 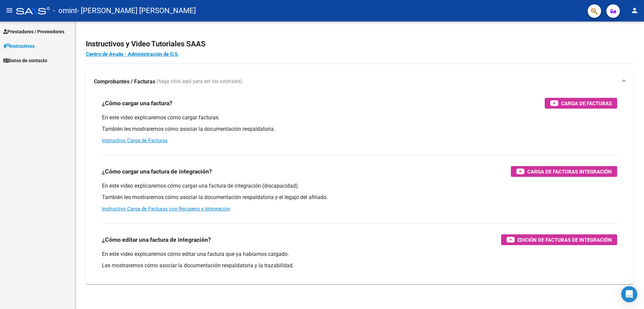 What do you see at coordinates (569, 171) in the screenshot?
I see `span: Carga de Facturas Integración` at bounding box center [569, 171].